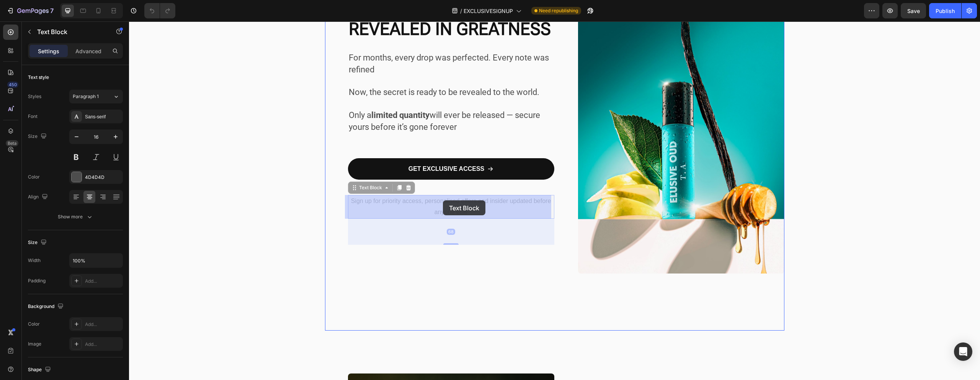 The width and height of the screenshot is (980, 380). Describe the element at coordinates (913, 11) in the screenshot. I see `span: Save` at that location.